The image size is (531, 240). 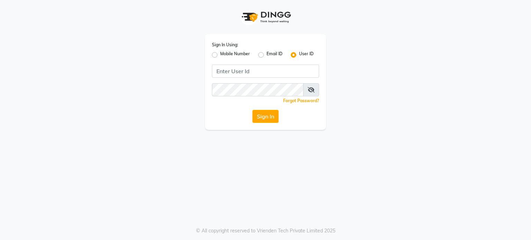 I want to click on img: logo1.svg, so click(x=265, y=17).